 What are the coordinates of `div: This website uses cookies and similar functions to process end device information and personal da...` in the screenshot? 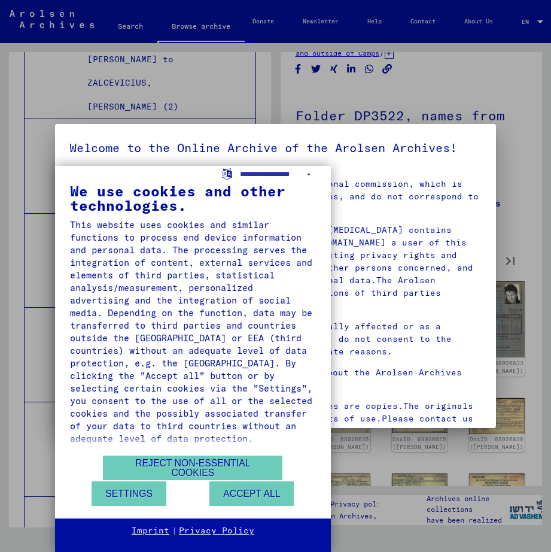 It's located at (193, 332).